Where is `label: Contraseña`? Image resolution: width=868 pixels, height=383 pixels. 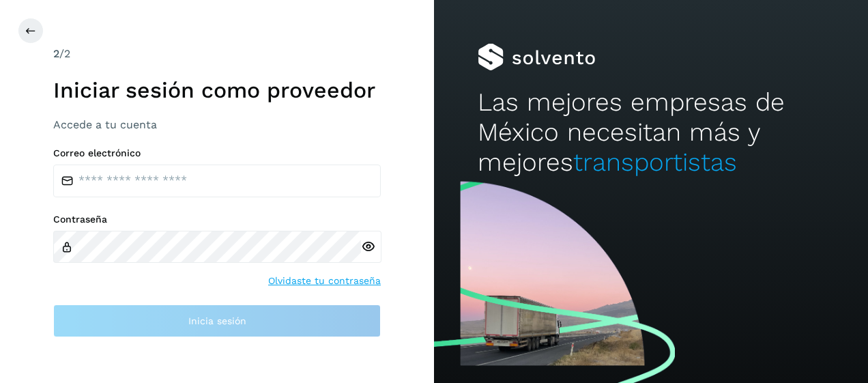
label: Contraseña is located at coordinates (217, 219).